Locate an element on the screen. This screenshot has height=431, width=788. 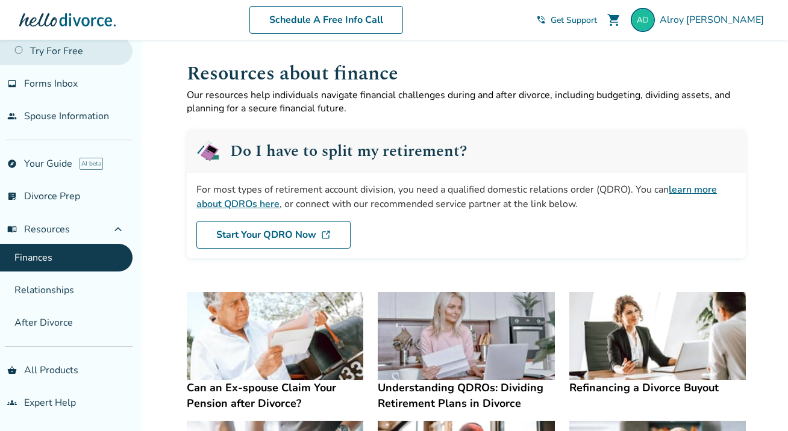
a: Can an Ex-spouse Claim Your Pension after Divorce?Can an Ex-spouse Claim Your Pension after Divorce? is located at coordinates (275, 352).